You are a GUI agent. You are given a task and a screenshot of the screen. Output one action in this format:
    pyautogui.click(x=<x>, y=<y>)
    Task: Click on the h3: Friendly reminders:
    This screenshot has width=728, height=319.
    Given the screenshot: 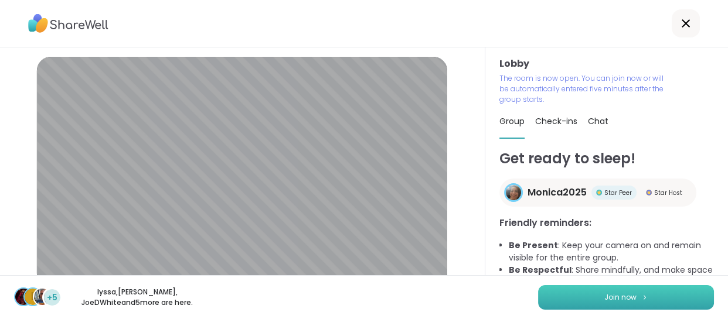 What is the action you would take?
    pyautogui.click(x=607, y=223)
    